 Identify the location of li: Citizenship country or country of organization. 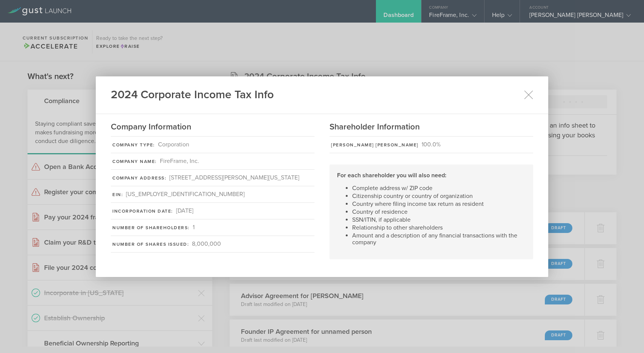
(438, 196).